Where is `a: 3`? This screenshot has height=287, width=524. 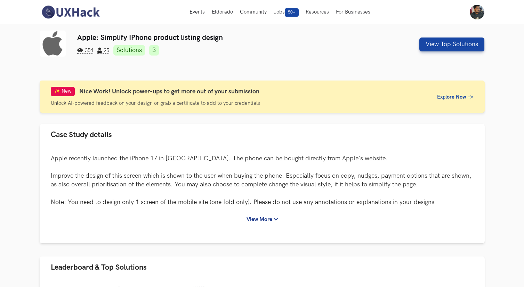 a: 3 is located at coordinates (154, 50).